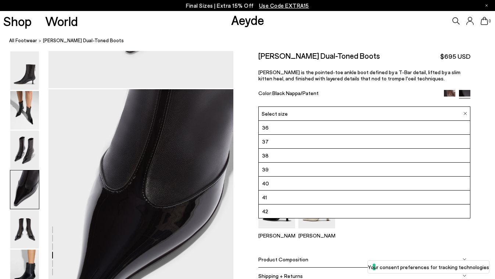 Image resolution: width=495 pixels, height=279 pixels. I want to click on img: Sila Dual-Toned Boots - Image 1, so click(25, 71).